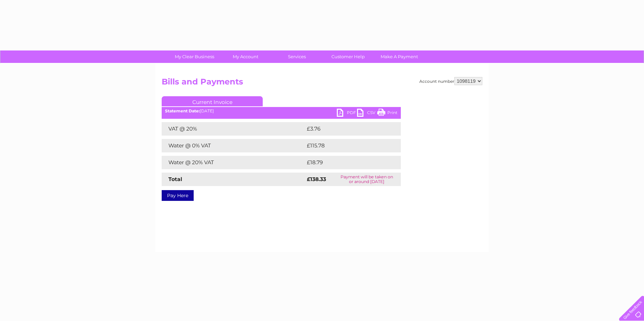 The image size is (644, 321). I want to click on a: Print, so click(387, 113).